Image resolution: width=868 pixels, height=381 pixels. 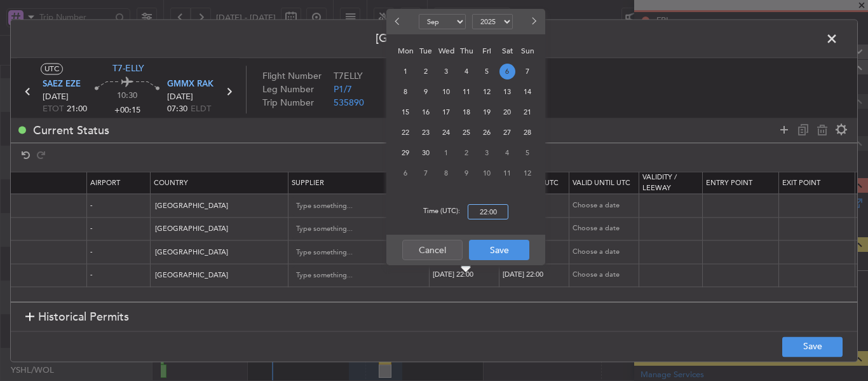 I want to click on span: 28, so click(x=527, y=132).